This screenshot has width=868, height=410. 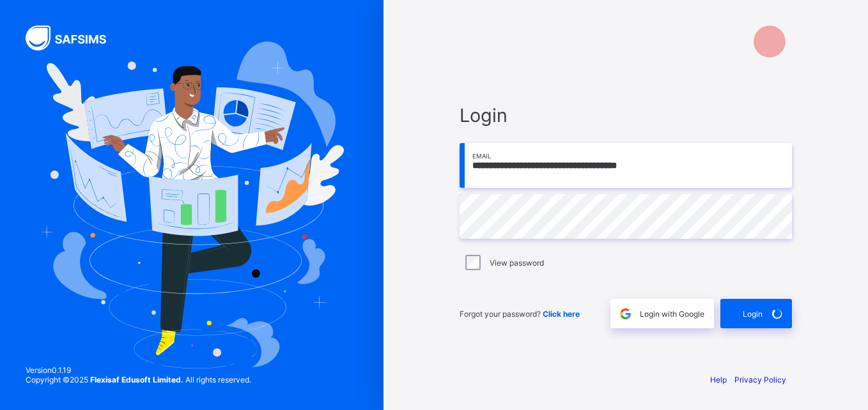 What do you see at coordinates (517, 263) in the screenshot?
I see `label: View password` at bounding box center [517, 263].